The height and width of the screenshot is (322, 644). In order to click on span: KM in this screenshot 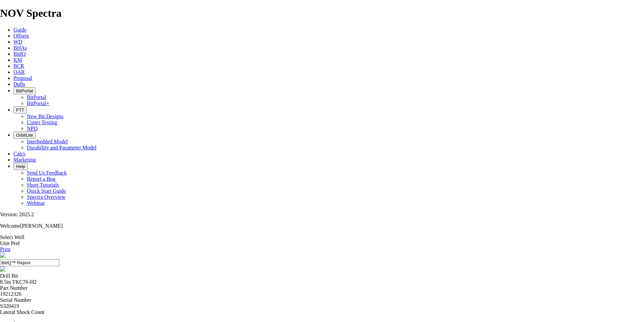, I will do `click(18, 60)`.